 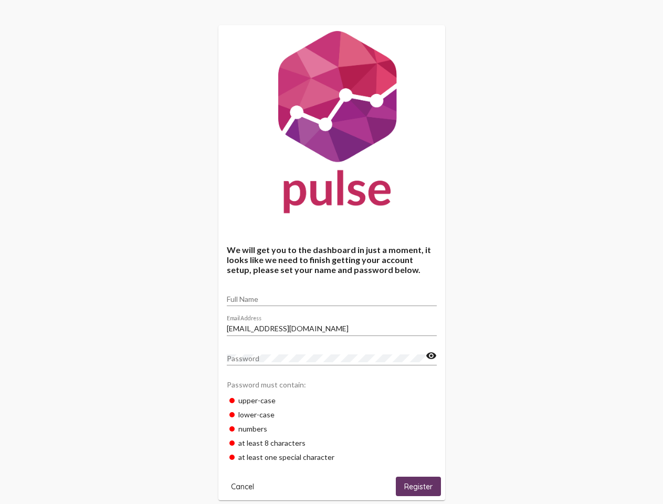 What do you see at coordinates (332, 400) in the screenshot?
I see `div: upper-case` at bounding box center [332, 400].